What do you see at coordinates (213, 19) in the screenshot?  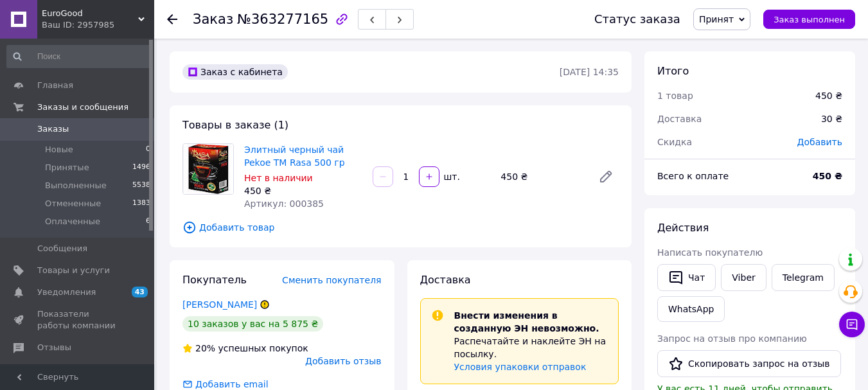 I see `span: Заказ` at bounding box center [213, 19].